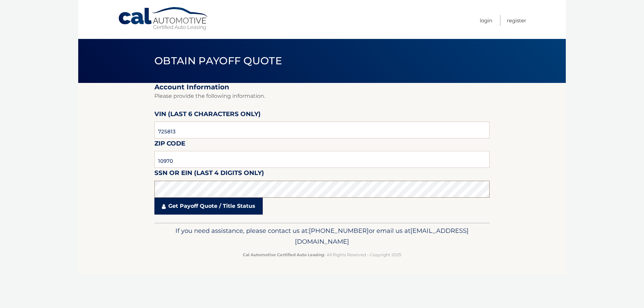  What do you see at coordinates (322, 96) in the screenshot?
I see `p: Please provide the following information.` at bounding box center [322, 96].